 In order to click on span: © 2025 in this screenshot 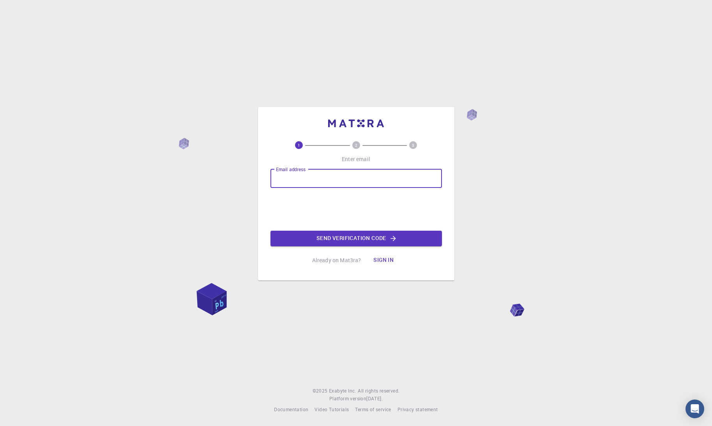, I will do `click(321, 391)`.